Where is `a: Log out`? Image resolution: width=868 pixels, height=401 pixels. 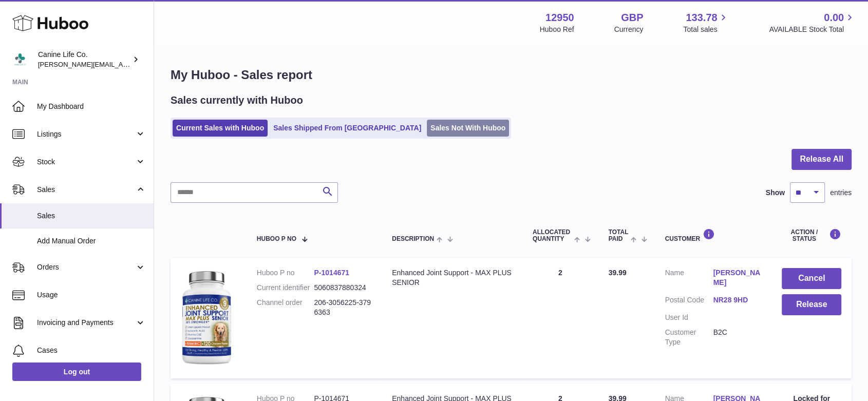 a: Log out is located at coordinates (77, 371).